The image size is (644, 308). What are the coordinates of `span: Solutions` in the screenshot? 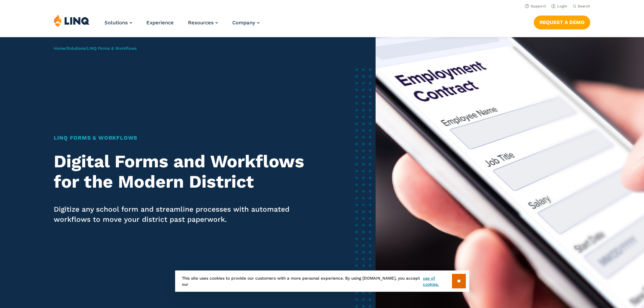 It's located at (116, 23).